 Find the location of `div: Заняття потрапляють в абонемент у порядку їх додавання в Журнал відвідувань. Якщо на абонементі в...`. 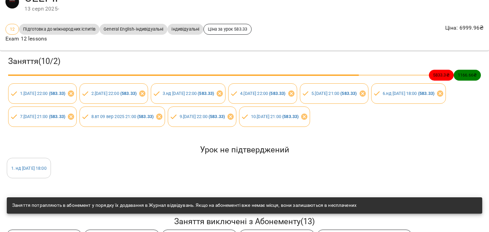

div: Заняття потрапляють в абонемент у порядку їх додавання в Журнал відвідувань. Якщо на абонементі в... is located at coordinates (184, 205).